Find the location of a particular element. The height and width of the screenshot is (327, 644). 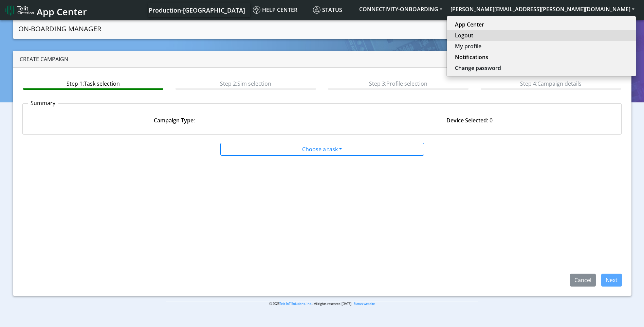

button: App Center is located at coordinates (541, 24).